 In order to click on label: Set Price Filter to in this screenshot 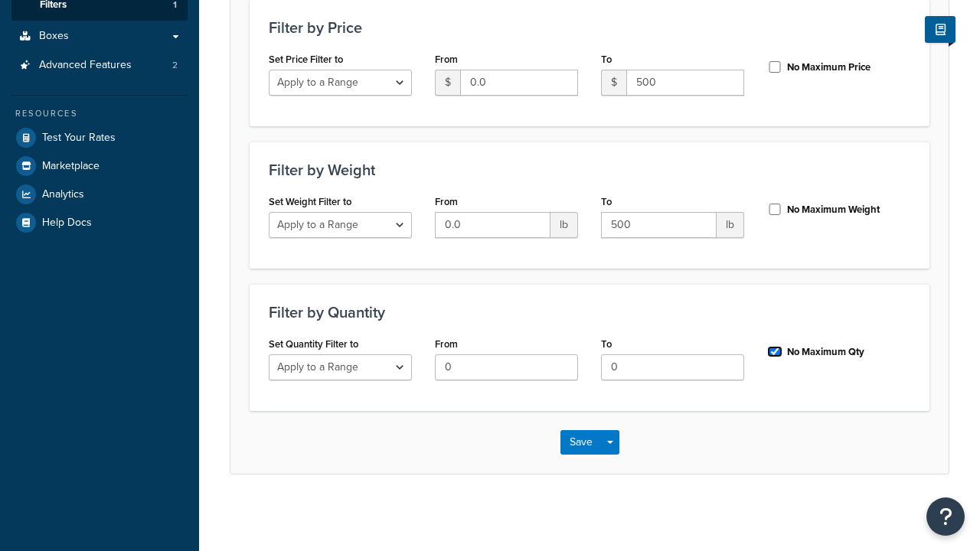, I will do `click(306, 59)`.